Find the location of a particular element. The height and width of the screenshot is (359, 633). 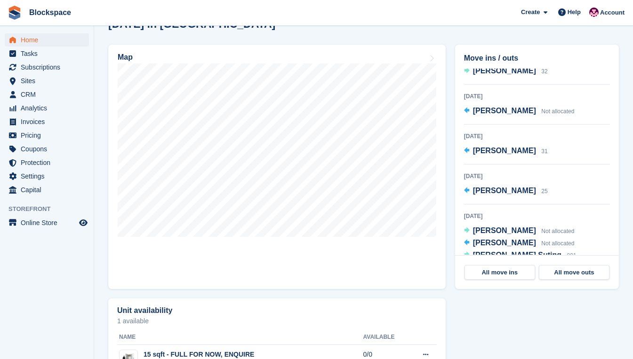

th: Available is located at coordinates (386, 338).